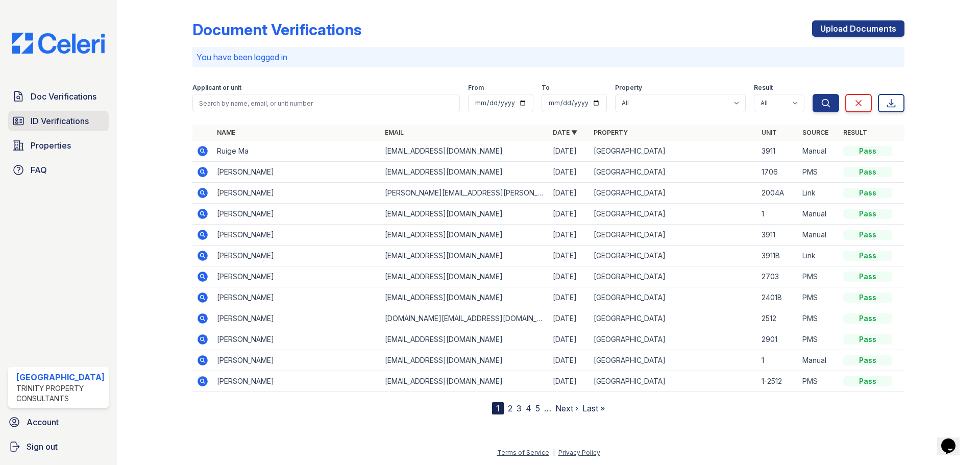 The height and width of the screenshot is (465, 980). Describe the element at coordinates (58, 447) in the screenshot. I see `button: Sign out` at that location.